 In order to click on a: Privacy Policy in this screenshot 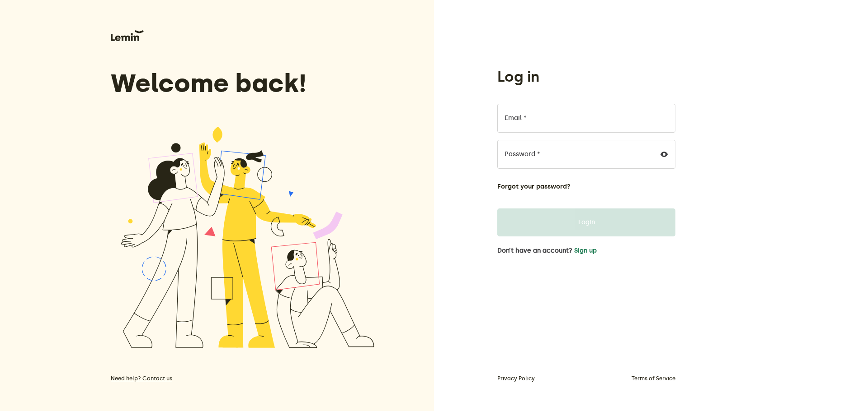, I will do `click(516, 379)`.